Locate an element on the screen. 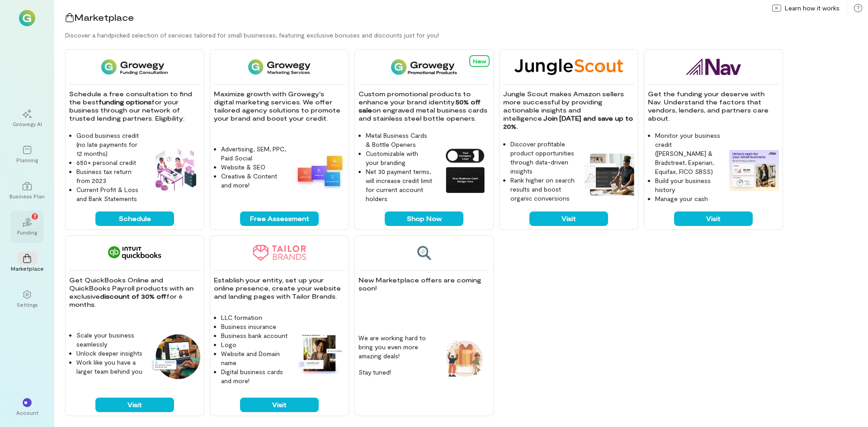  img: Nav feature is located at coordinates (755, 171).